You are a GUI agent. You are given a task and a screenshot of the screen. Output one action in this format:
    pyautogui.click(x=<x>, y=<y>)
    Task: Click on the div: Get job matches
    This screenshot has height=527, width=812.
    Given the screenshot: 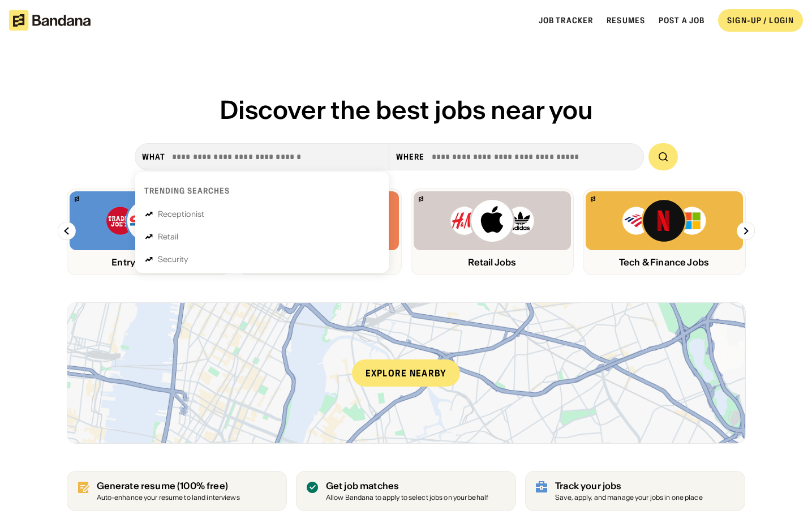 What is the action you would take?
    pyautogui.click(x=407, y=486)
    